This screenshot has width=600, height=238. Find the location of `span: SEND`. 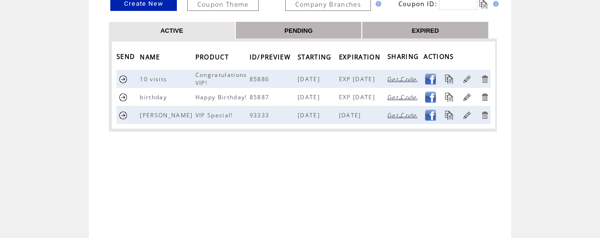

span: SEND is located at coordinates (127, 58).